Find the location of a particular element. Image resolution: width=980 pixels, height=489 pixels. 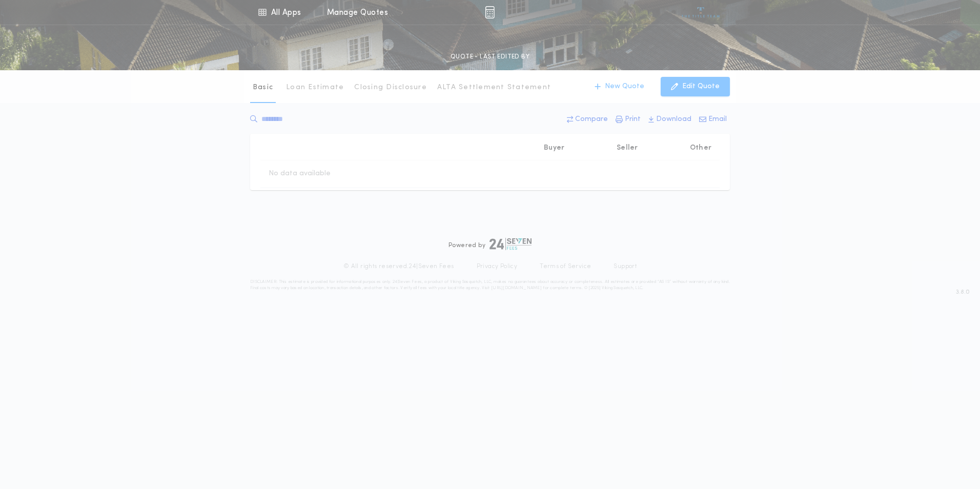

p: Basic is located at coordinates (263, 88).